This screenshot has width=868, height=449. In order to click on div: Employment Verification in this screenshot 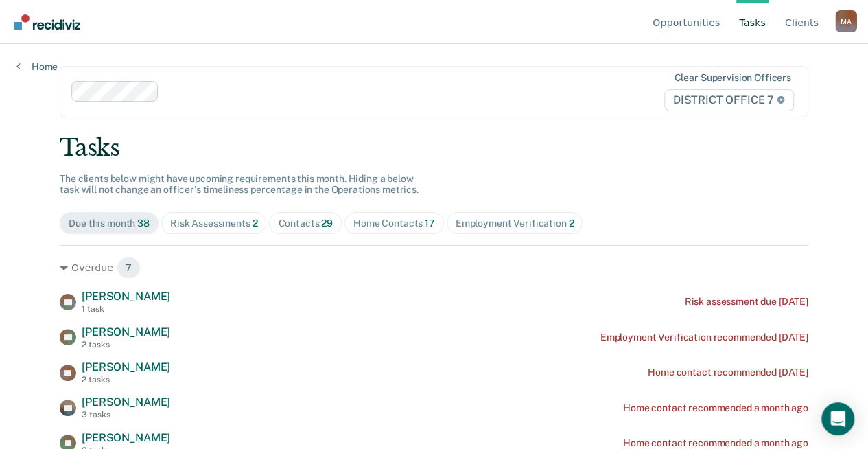, I will do `click(515, 223)`.